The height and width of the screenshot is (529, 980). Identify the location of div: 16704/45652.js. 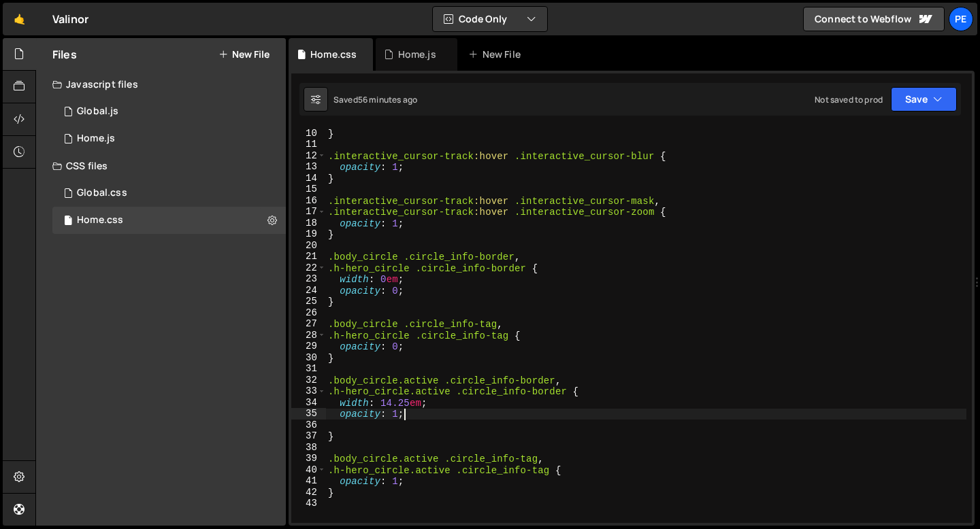
(169, 139).